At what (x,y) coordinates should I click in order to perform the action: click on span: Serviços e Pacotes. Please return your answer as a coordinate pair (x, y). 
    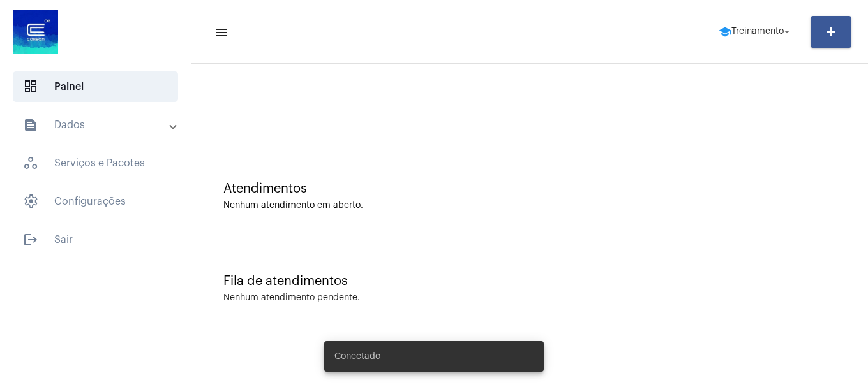
    Looking at the image, I should click on (95, 163).